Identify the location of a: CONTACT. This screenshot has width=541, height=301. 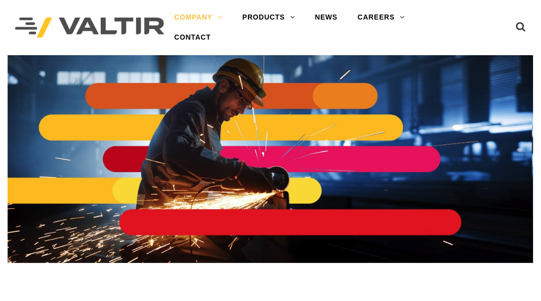
(192, 38).